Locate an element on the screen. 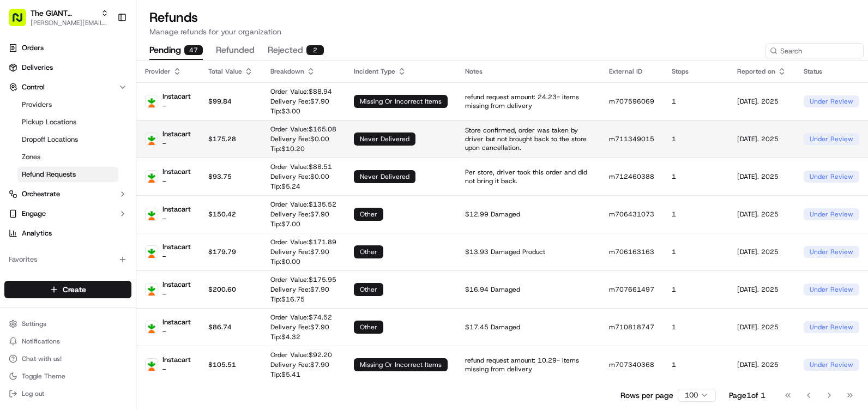  p: Tip: $ 3.00 is located at coordinates (301, 112).